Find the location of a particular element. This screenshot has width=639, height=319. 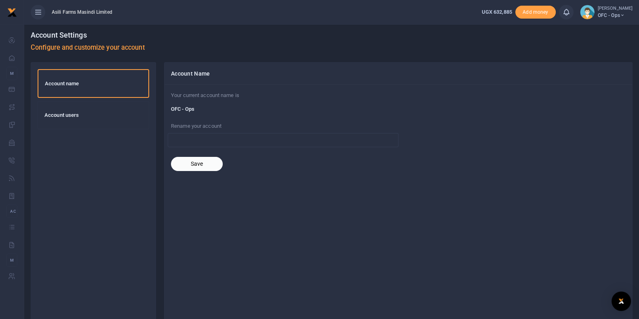

h6: Account users is located at coordinates (93, 115).